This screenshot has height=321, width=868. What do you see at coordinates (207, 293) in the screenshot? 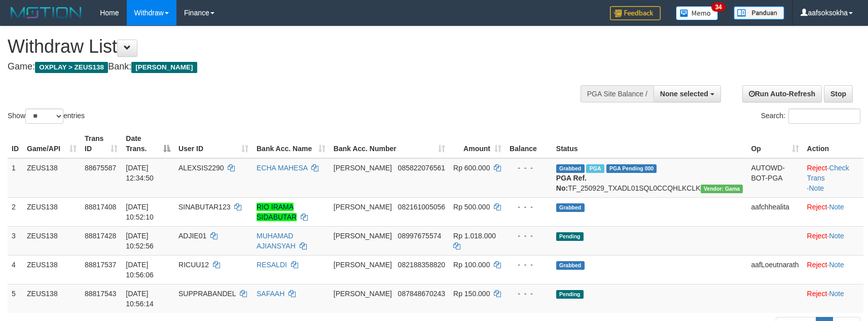
I see `span: SUPPRABANDEL` at bounding box center [207, 293].